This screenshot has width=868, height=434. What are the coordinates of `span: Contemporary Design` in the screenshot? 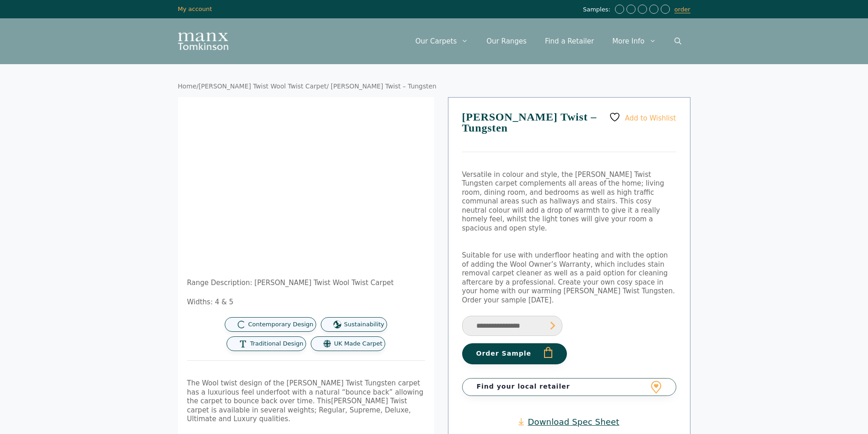 It's located at (280, 324).